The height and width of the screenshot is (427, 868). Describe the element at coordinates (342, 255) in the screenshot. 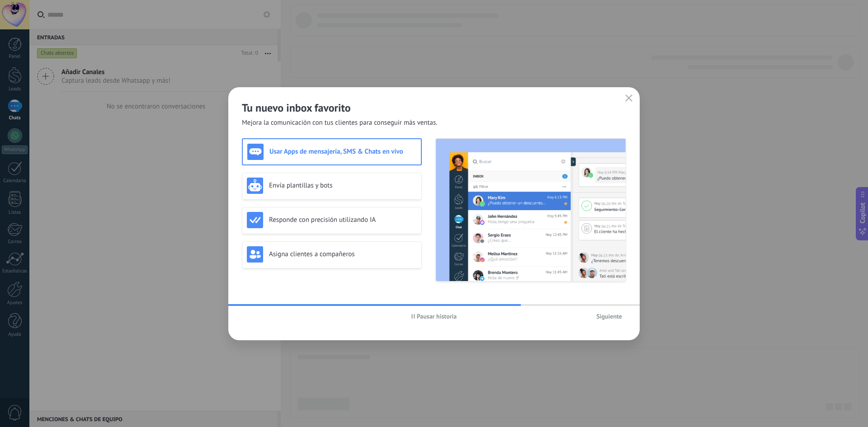

I see `h3: Asigna clientes a compañeros` at that location.